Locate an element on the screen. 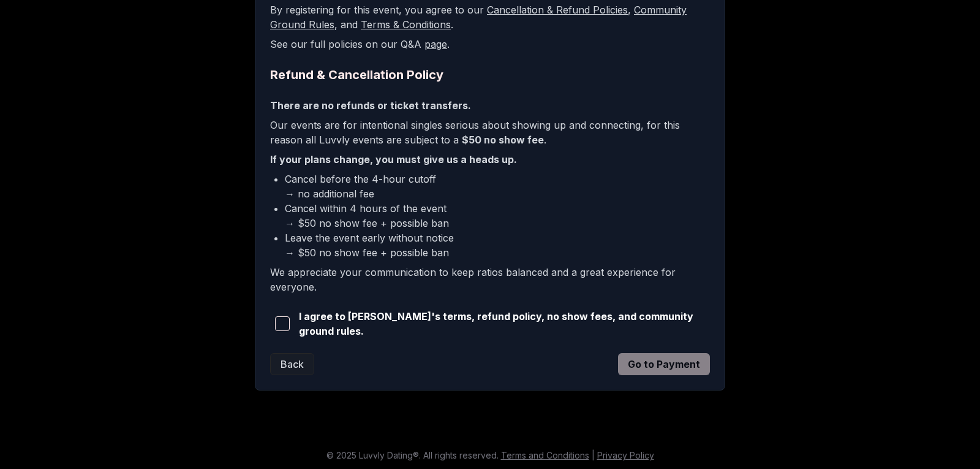 Image resolution: width=980 pixels, height=469 pixels. p: See our full policies on our Q&A . is located at coordinates (490, 44).